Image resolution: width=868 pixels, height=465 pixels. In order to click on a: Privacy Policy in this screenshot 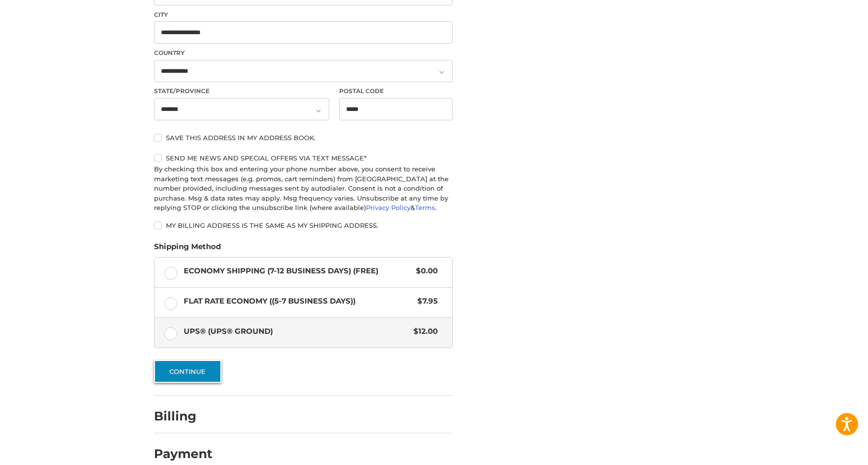, I will do `click(388, 207)`.